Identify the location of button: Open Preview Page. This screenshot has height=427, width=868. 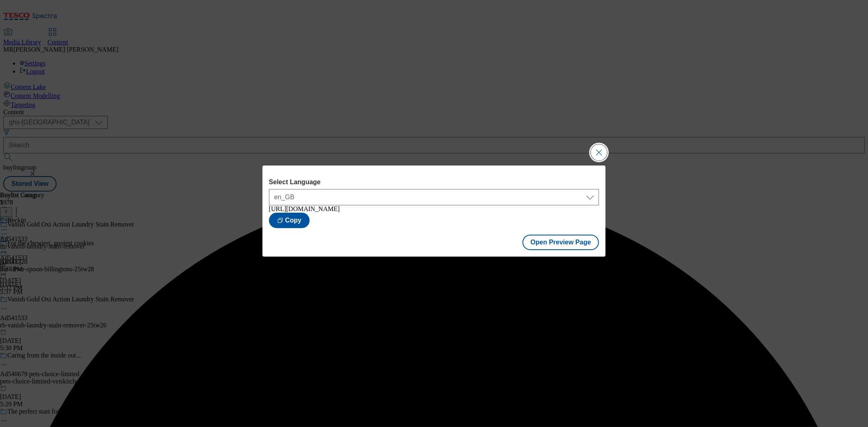
(560, 242).